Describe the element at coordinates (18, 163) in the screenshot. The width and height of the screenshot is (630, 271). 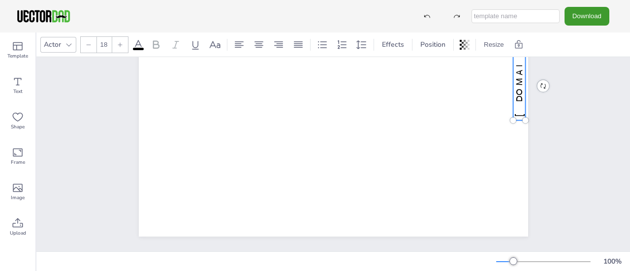
I see `span: Frame` at that location.